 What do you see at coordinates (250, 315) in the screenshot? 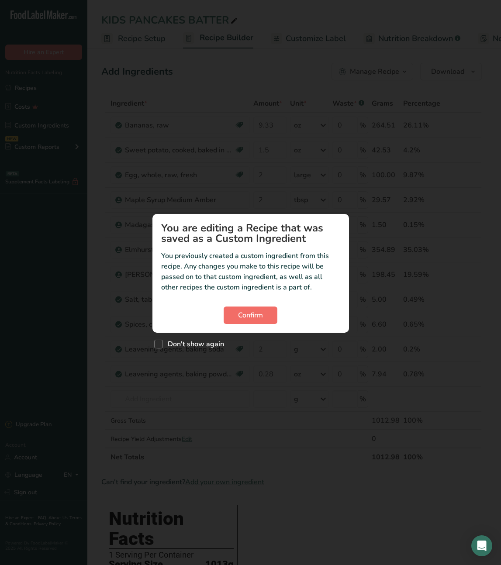
I see `button: Confirm` at bounding box center [250, 315].